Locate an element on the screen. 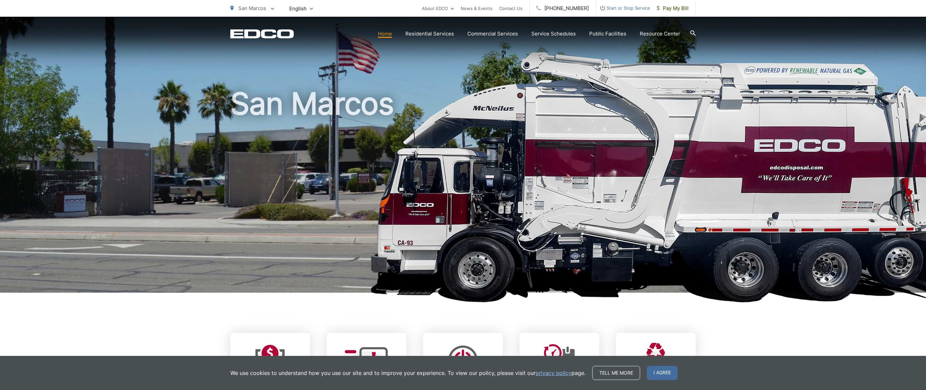  span: Pay My Bill is located at coordinates (672, 8).